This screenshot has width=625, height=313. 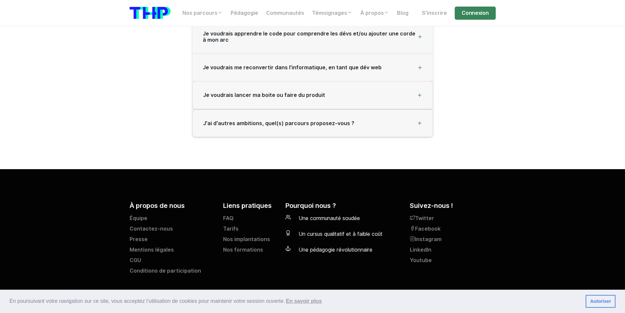 I want to click on a: learn more about cookies, so click(x=304, y=301).